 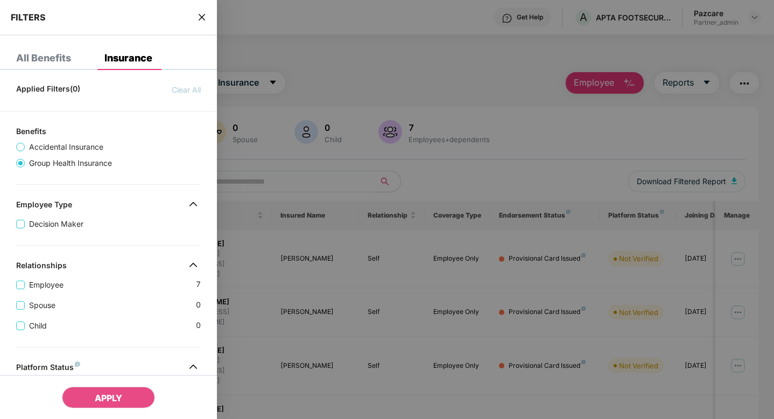 What do you see at coordinates (198, 284) in the screenshot?
I see `span: 7` at bounding box center [198, 284].